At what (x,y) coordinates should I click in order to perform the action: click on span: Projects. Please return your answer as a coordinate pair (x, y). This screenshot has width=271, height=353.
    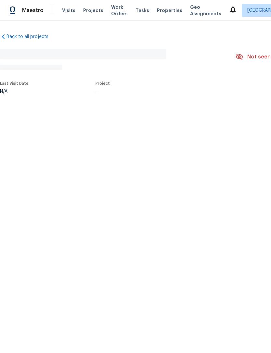
    Looking at the image, I should click on (93, 10).